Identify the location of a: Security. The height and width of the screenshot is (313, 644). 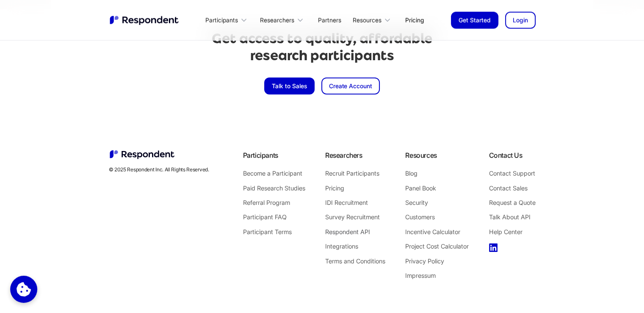
(437, 202).